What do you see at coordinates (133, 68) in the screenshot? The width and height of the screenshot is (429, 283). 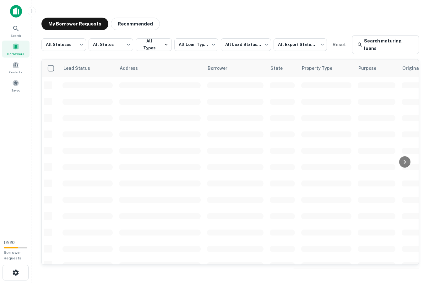 I see `span: Address` at bounding box center [133, 68].